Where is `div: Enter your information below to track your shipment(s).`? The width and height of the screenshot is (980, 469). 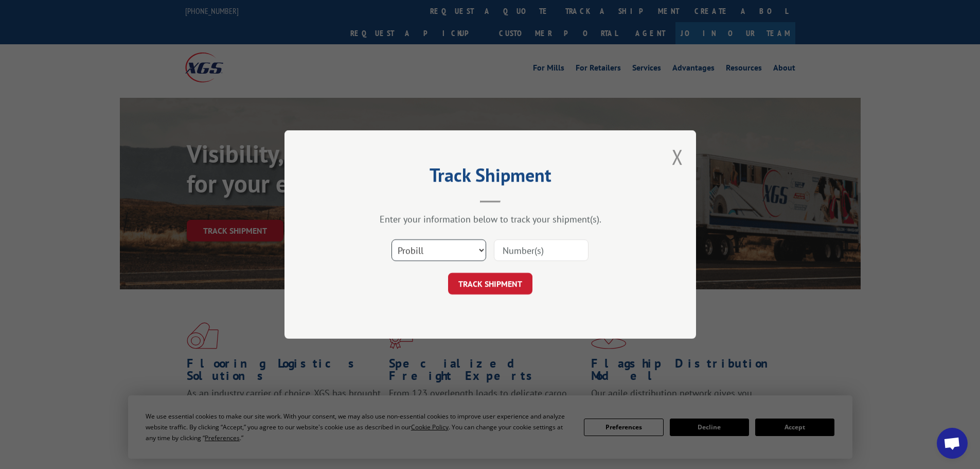 div: Enter your information below to track your shipment(s). is located at coordinates (490, 219).